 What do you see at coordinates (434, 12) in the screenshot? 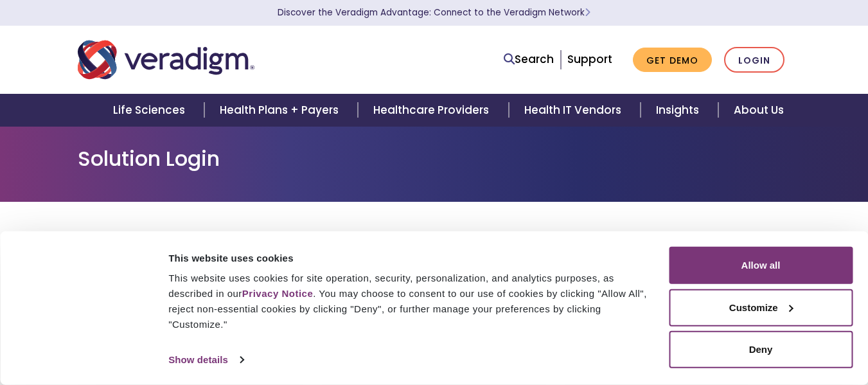
I see `a: Discover the Veradigm Advantage: Connect to the Veradigm NetworkLearn More` at bounding box center [434, 12].